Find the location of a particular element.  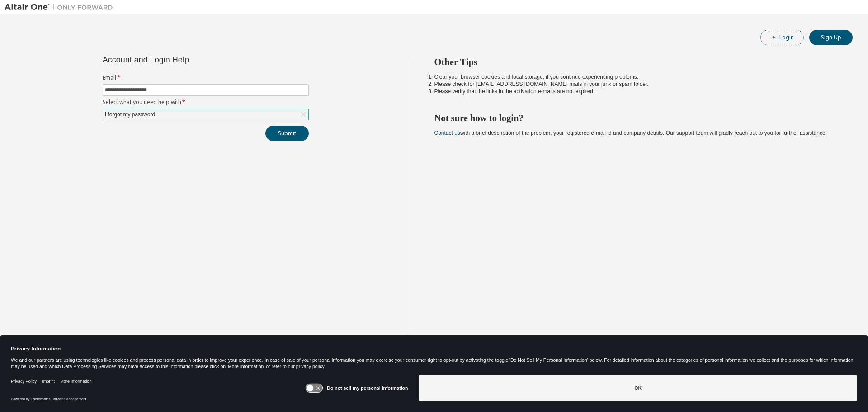

div: Account and Login Help is located at coordinates (185, 59).